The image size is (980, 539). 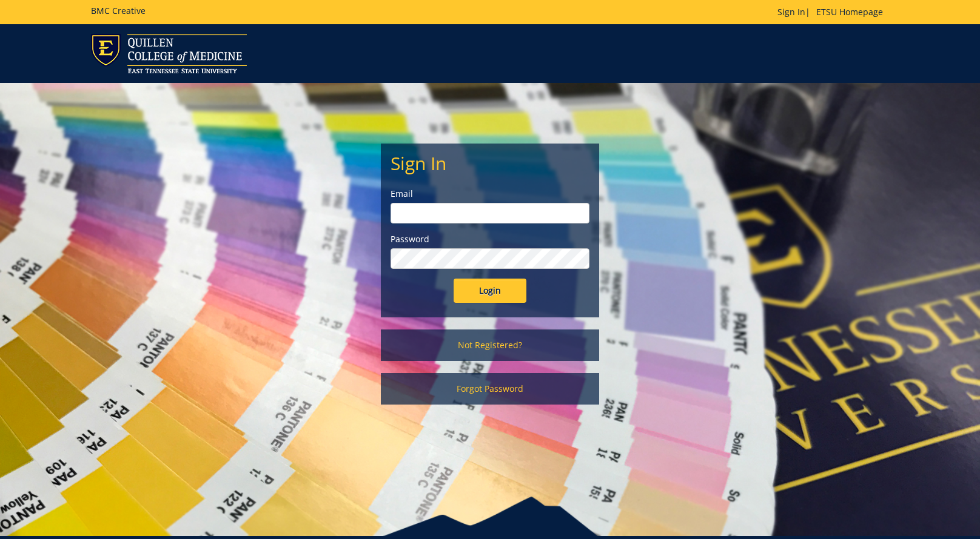 I want to click on a: Sign In, so click(x=791, y=11).